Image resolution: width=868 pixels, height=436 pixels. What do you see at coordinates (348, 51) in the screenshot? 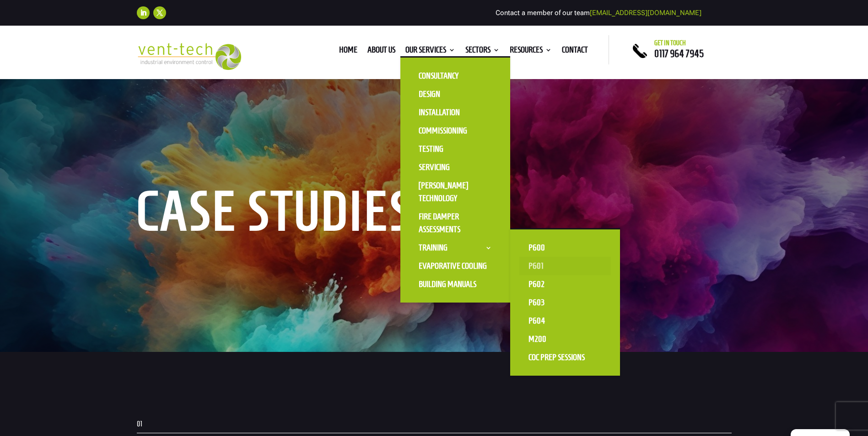
I see `a: Home` at bounding box center [348, 51].